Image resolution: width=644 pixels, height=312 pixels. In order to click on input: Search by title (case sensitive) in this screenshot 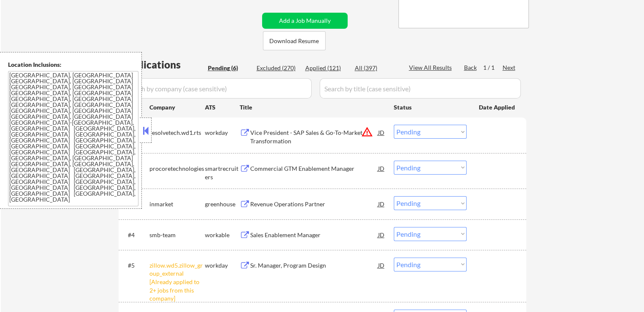, I will do `click(420, 88)`.